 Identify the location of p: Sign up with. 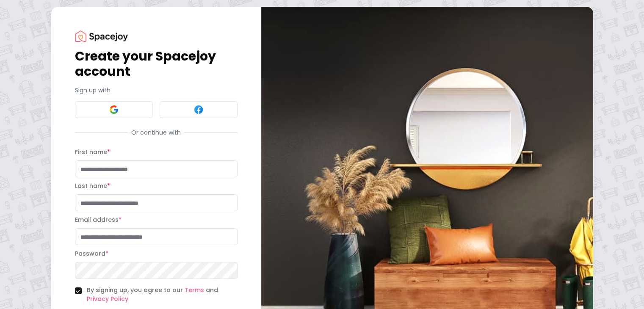
(157, 90).